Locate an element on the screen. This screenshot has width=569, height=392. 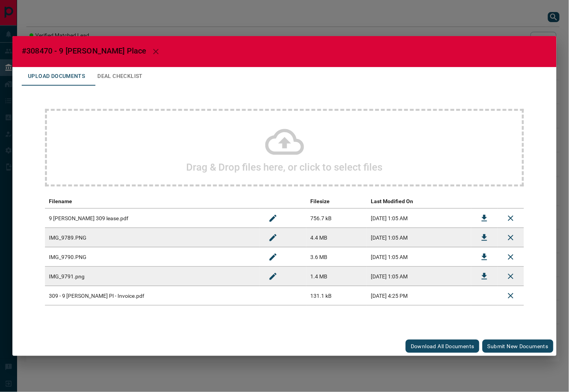
th: edit column is located at coordinates (283, 202).